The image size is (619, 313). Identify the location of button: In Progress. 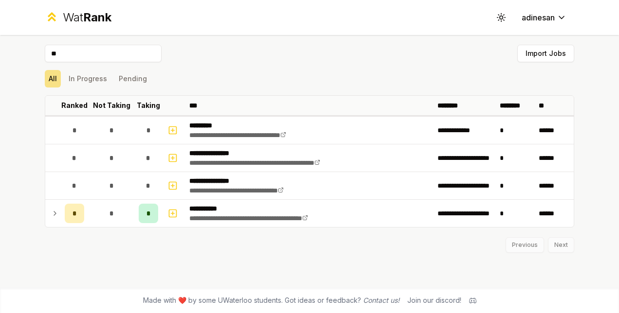
(88, 79).